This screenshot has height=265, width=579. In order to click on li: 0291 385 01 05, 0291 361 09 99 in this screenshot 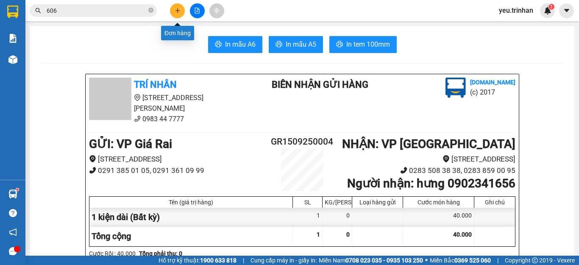, I will do `click(178, 170)`.